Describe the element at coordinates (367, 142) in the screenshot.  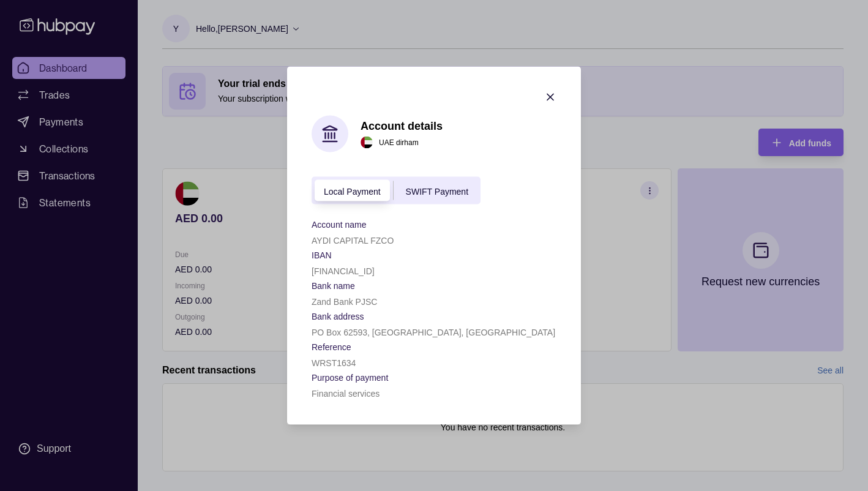
I see `img: ae` at that location.